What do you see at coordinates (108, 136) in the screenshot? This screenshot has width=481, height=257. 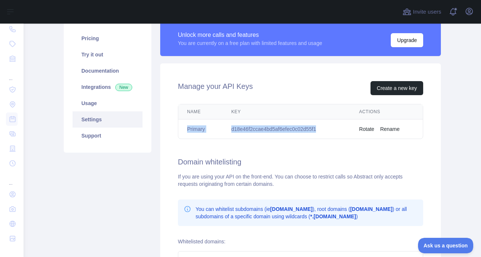 I see `a: Support` at bounding box center [108, 136].